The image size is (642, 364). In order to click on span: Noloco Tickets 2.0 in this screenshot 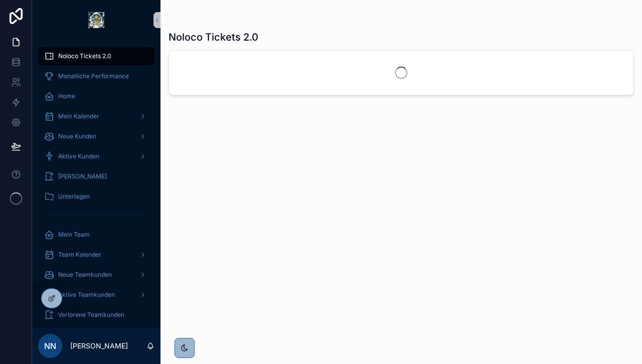, I will do `click(84, 56)`.